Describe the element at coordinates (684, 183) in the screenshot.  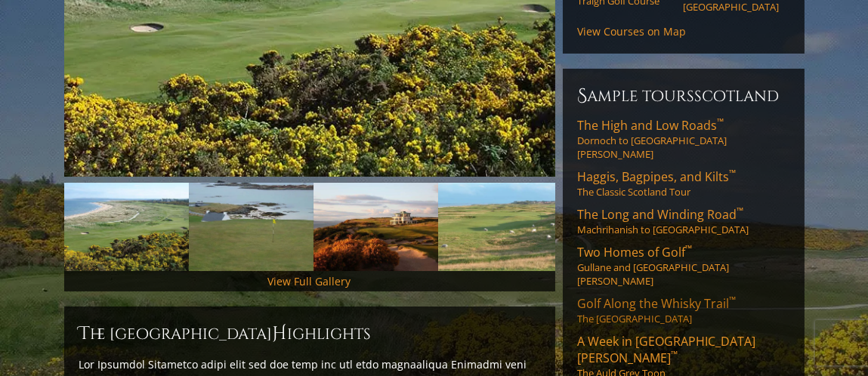
I see `a: Haggis, Bagpipes, and Kilts™The Classic Scotland Tour` at that location.